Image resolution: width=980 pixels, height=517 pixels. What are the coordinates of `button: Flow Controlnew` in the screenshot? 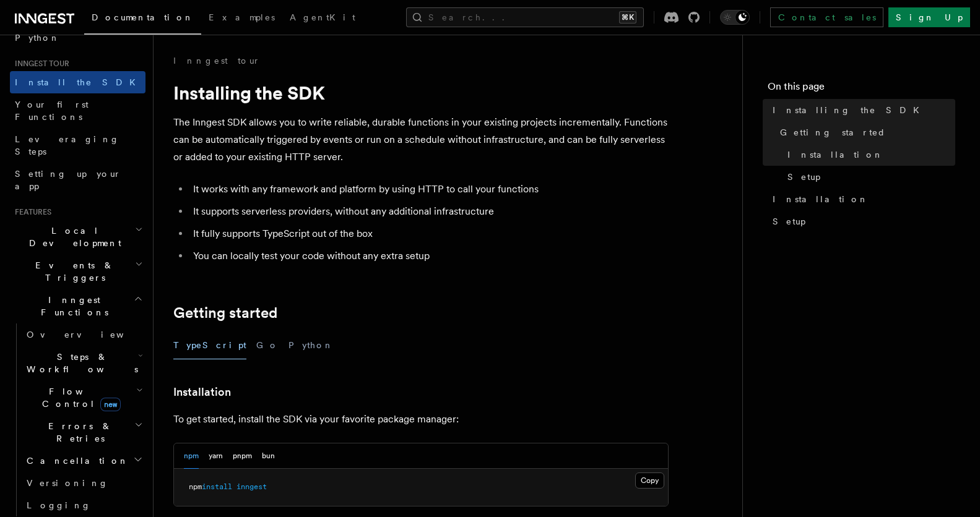 It's located at (84, 398).